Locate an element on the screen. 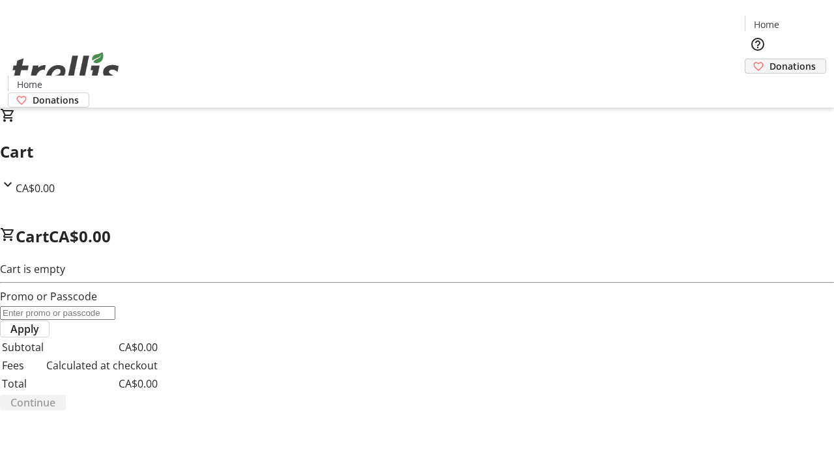  img: Orient E2E Organization 0gVn3KdbAw's Logo is located at coordinates (66, 70).